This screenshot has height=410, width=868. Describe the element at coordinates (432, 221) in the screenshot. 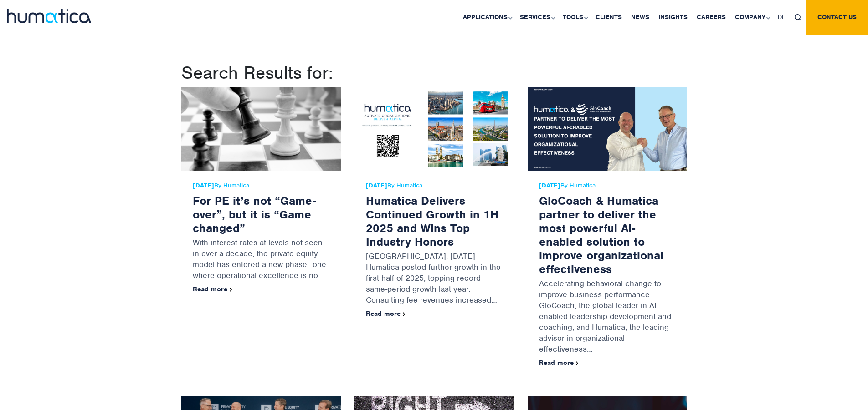

I see `a: Humatica Delivers Continued Growth in 1H 2025 and Wins Top Industry Honors` at that location.